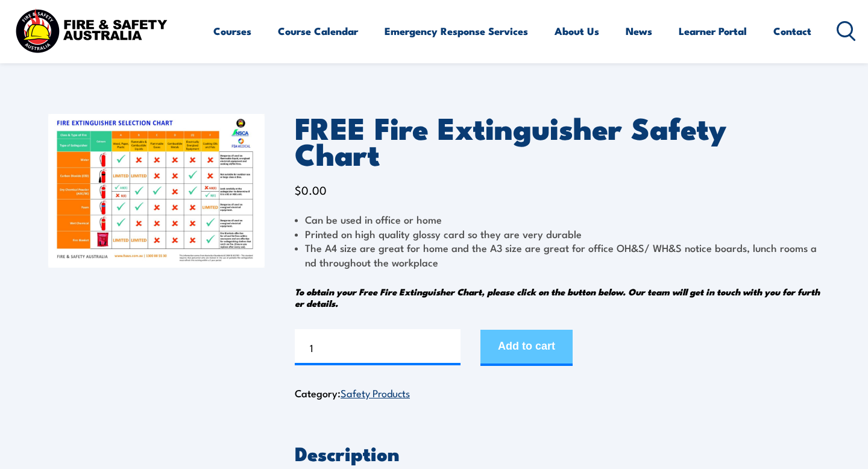 This screenshot has width=868, height=469. I want to click on a: About Us, so click(576, 31).